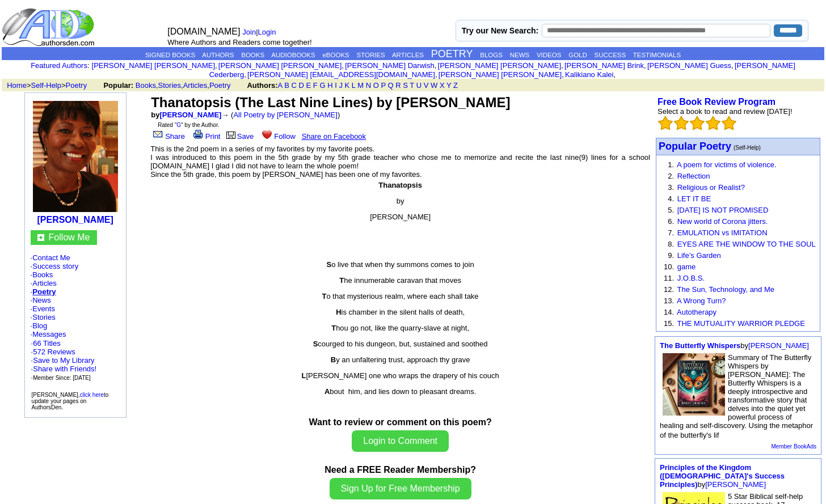 The height and width of the screenshot is (504, 826). What do you see at coordinates (280, 85) in the screenshot?
I see `a: A` at bounding box center [280, 85].